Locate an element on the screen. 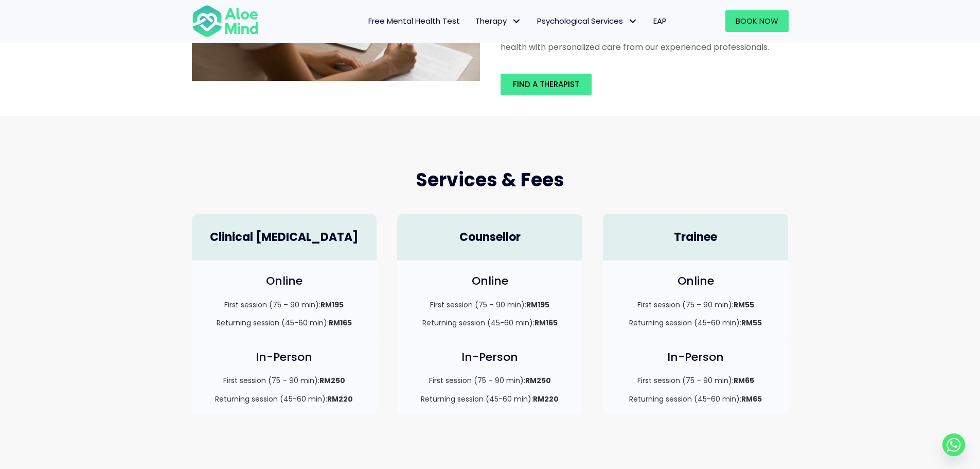  span: Free Mental Health Test is located at coordinates (414, 20).